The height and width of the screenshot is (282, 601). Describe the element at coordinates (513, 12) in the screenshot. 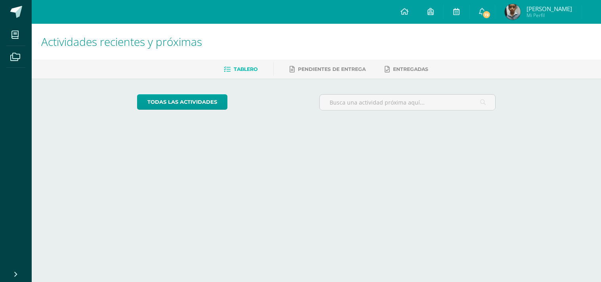

I see `img: b3e9e708a5629e4d5d9c659c76c00622.png` at that location.